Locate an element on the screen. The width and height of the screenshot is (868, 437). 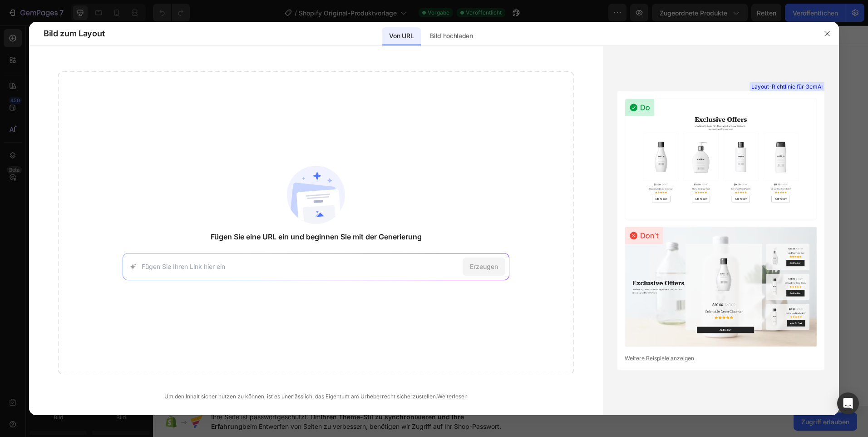
span: Fügen Sie eine URL ein und beginnen Sie mit der Generierung is located at coordinates (316, 237).